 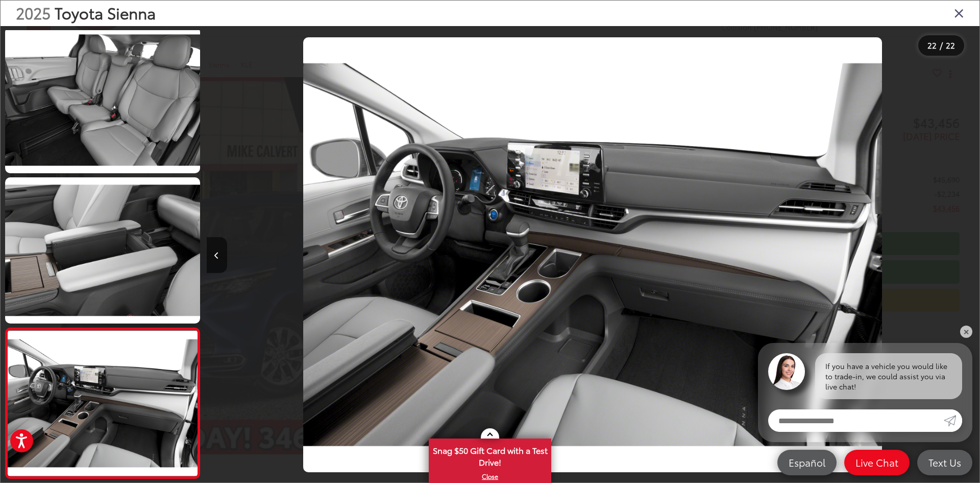 What do you see at coordinates (787, 371) in the screenshot?
I see `img: Agent profile photo` at bounding box center [787, 371].